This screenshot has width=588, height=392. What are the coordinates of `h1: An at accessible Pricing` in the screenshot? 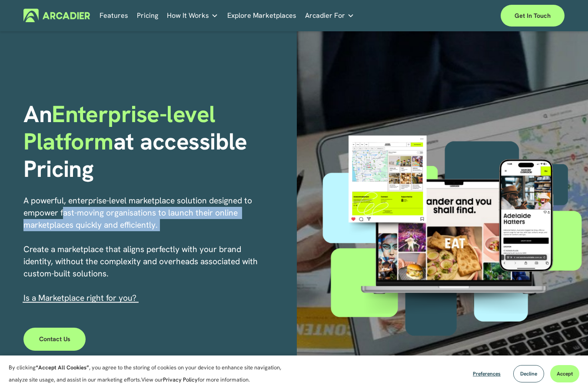 It's located at (157, 142).